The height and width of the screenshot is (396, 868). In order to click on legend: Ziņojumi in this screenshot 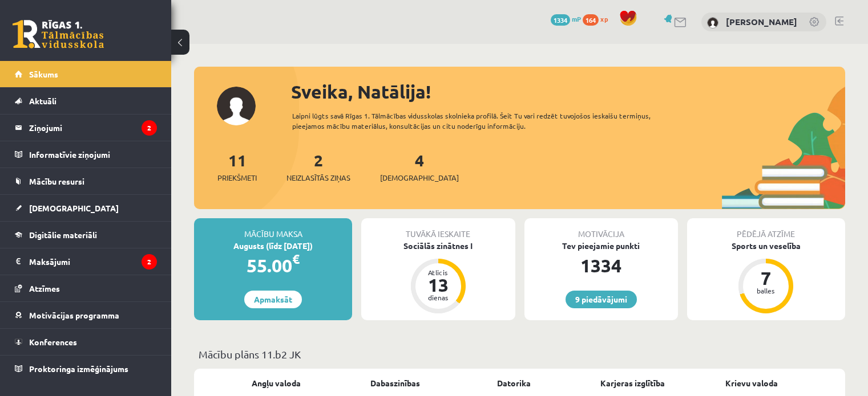, I will do `click(93, 128)`.